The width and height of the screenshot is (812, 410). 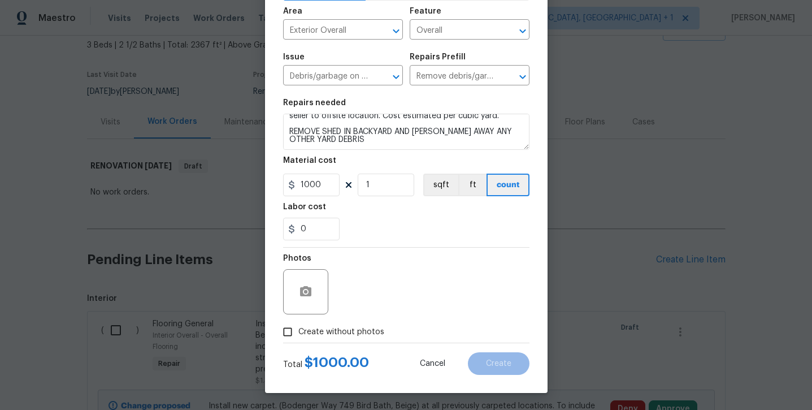 I want to click on button: Create, so click(x=498, y=363).